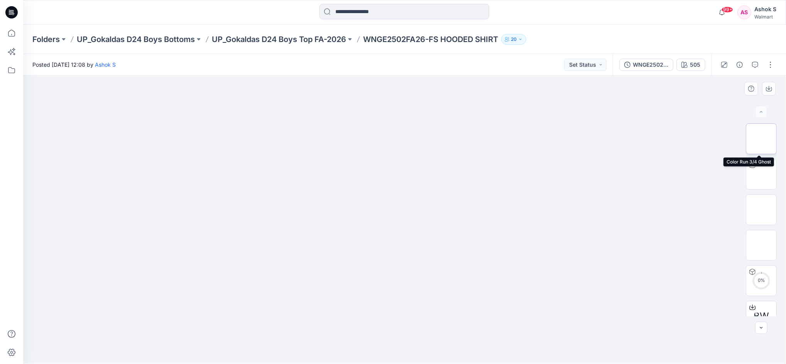 Image resolution: width=786 pixels, height=364 pixels. What do you see at coordinates (279, 39) in the screenshot?
I see `p: UP_Gokaldas D24 Boys Top FA-2026` at bounding box center [279, 39].